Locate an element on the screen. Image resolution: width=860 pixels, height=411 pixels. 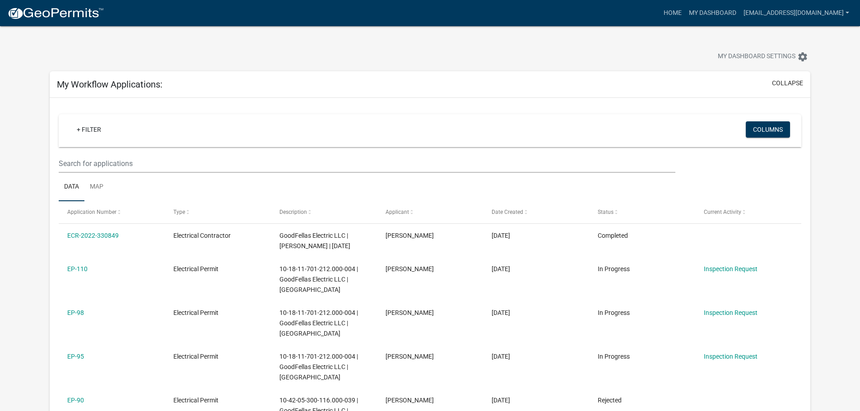
datatable-header-cell: Description is located at coordinates (324, 212).